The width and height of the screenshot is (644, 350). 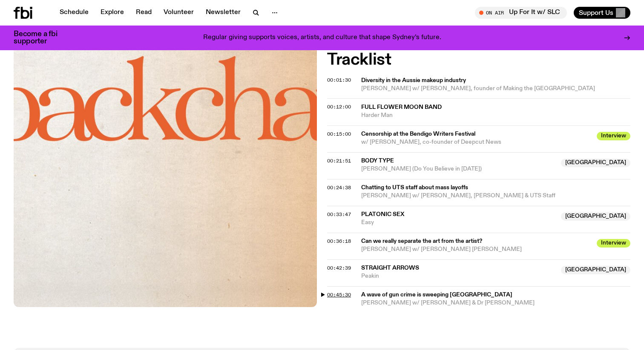 What do you see at coordinates (479, 60) in the screenshot?
I see `h2: Tracklist` at bounding box center [479, 60].